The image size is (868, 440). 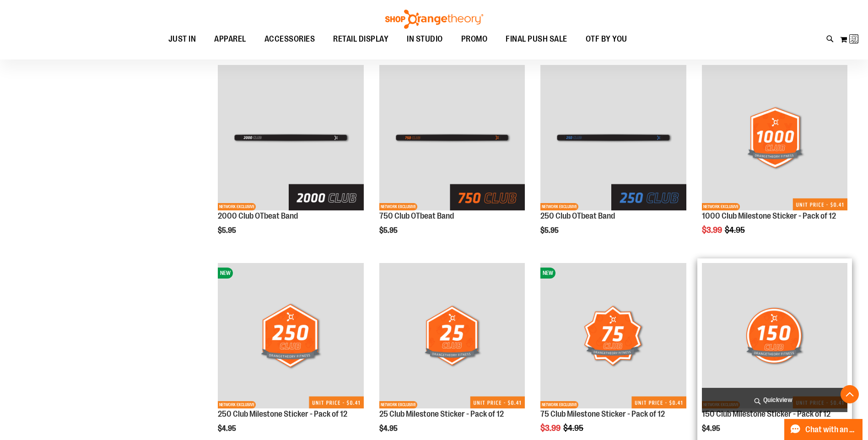 What do you see at coordinates (536, 40) in the screenshot?
I see `a: FINAL PUSH SALE` at bounding box center [536, 40].